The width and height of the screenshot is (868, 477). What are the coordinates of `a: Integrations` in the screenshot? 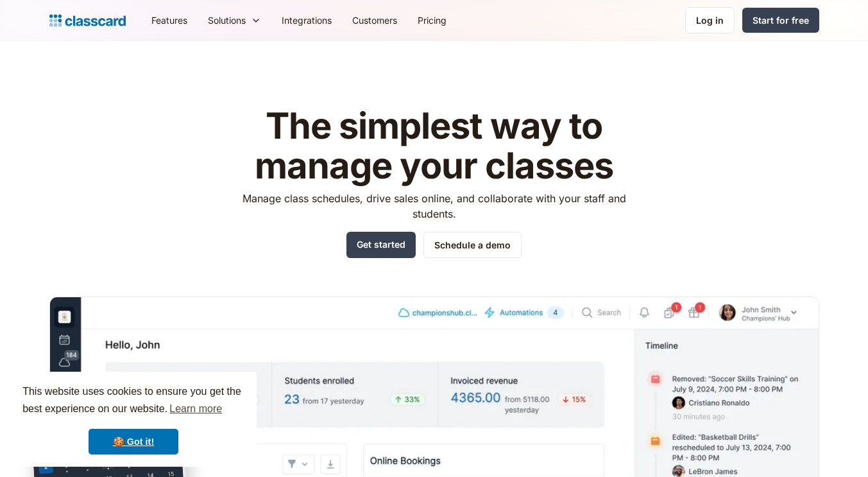 It's located at (306, 20).